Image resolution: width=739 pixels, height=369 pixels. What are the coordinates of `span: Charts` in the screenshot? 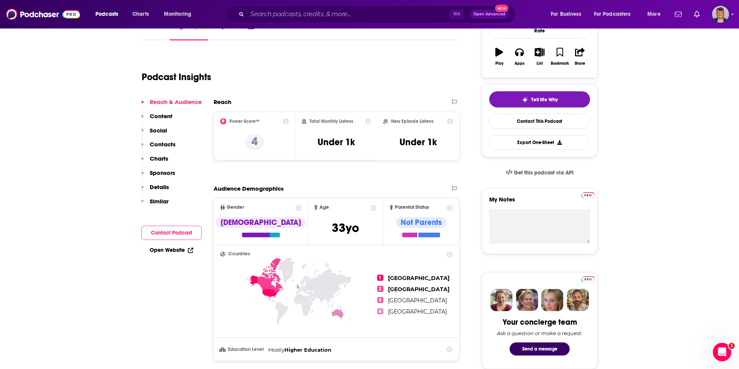 It's located at (141, 14).